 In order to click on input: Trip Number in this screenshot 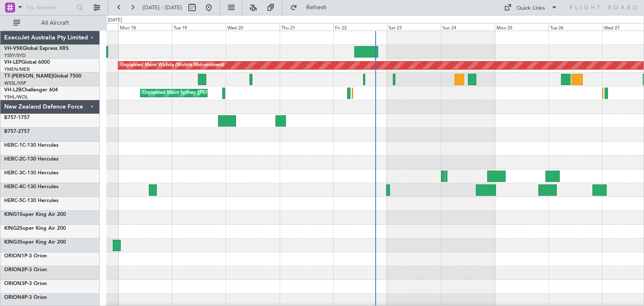, I will do `click(50, 8)`.